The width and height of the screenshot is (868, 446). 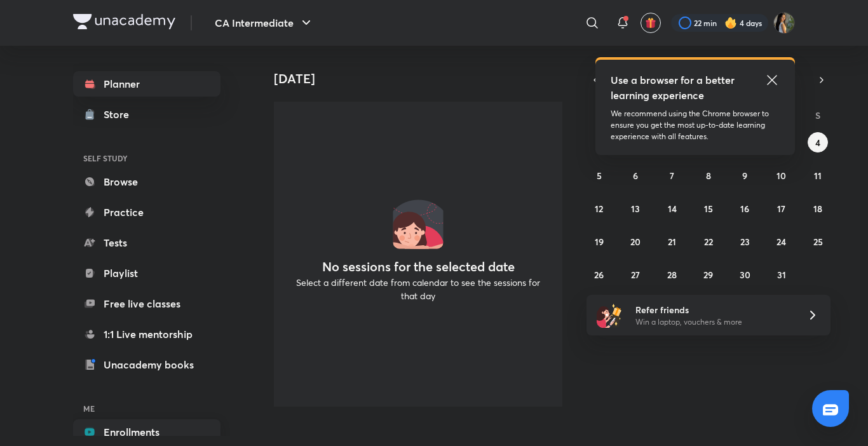 I want to click on abbr: October 28, 2025, so click(x=672, y=274).